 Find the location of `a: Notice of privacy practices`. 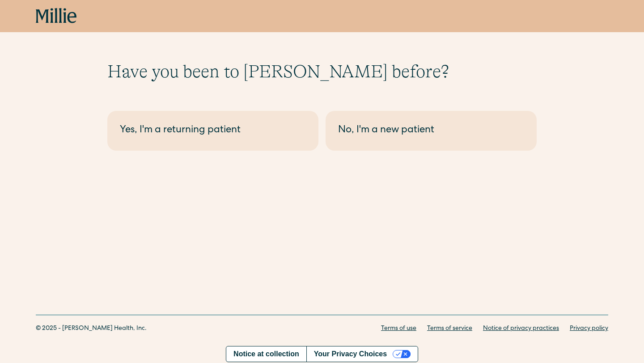

a: Notice of privacy practices is located at coordinates (521, 328).